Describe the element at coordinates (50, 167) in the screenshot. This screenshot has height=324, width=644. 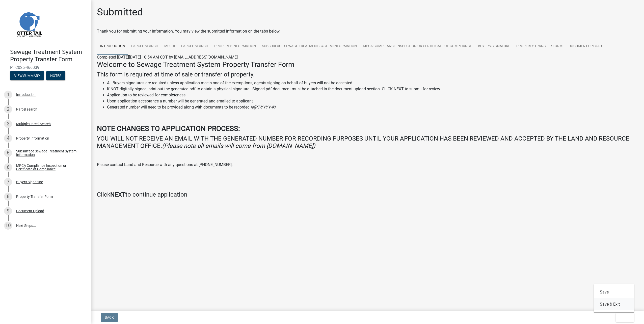
I see `div: MPCA Compliance Inspection or Certificate of Compliance` at that location.